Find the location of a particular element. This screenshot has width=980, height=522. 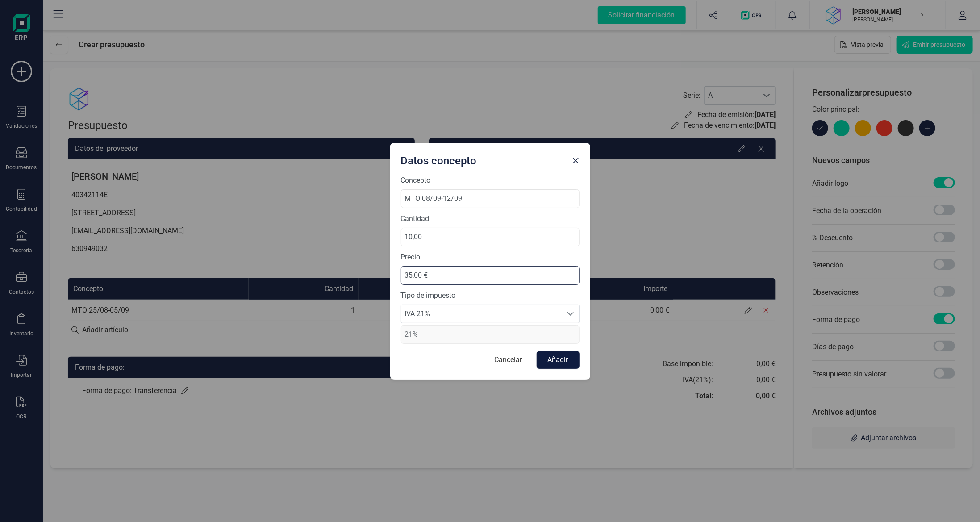

button: Cancelar is located at coordinates (508, 360).